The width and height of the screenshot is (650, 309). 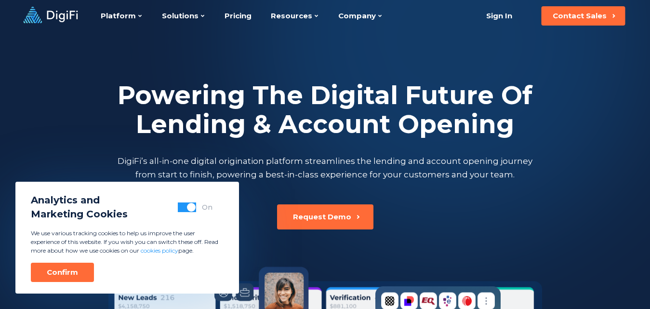 What do you see at coordinates (499, 16) in the screenshot?
I see `a: Sign In` at bounding box center [499, 16].